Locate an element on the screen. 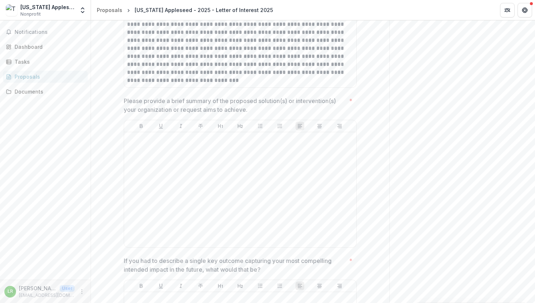  a: Dashboard is located at coordinates (45, 47).